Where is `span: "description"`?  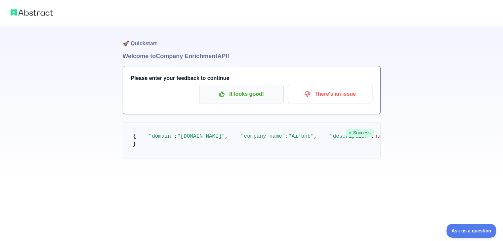 span: "description" is located at coordinates (350, 136).